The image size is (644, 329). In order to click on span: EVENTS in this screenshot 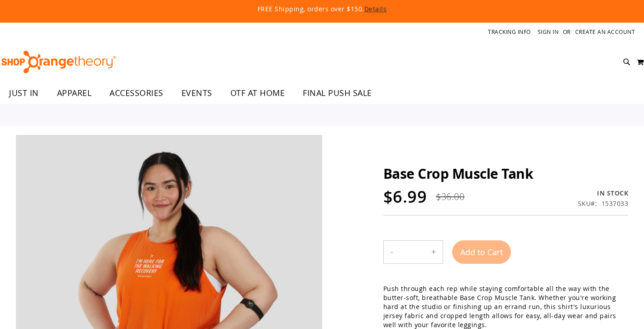, I will do `click(197, 93)`.